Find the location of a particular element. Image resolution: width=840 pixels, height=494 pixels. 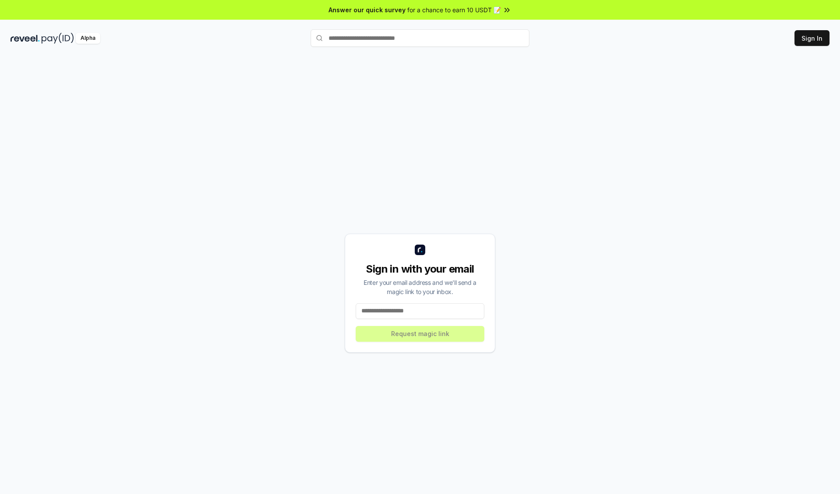

img: pay_id is located at coordinates (58, 38).